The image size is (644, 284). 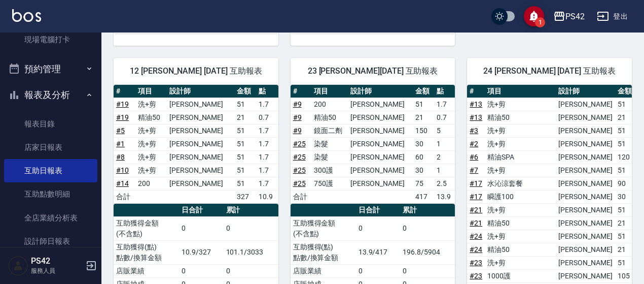 I want to click on td: 417, so click(x=424, y=196).